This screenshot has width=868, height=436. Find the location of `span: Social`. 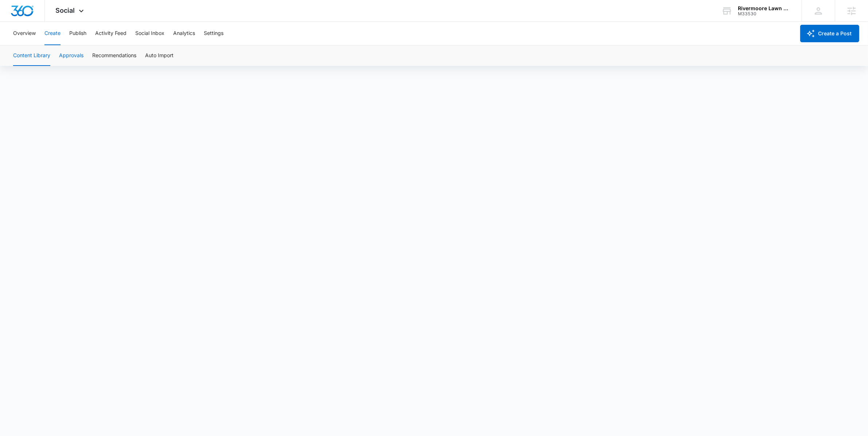

span: Social is located at coordinates (65, 10).